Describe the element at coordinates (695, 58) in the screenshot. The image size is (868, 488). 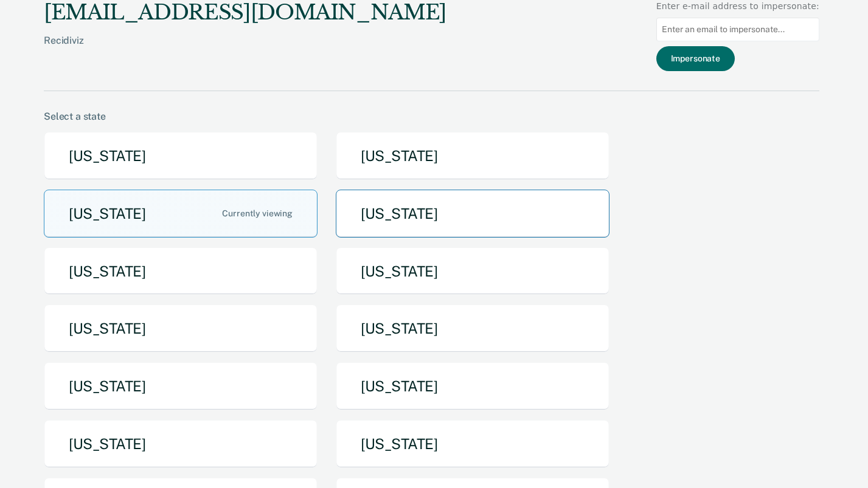
I see `button: Impersonate` at that location.